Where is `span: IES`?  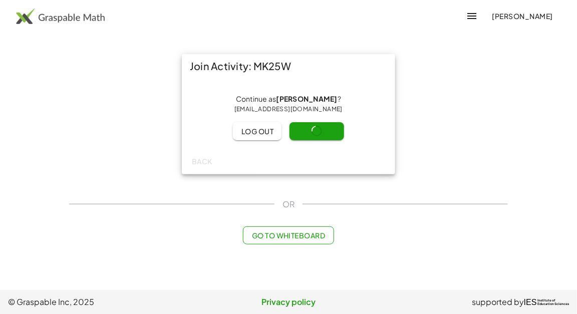 span: IES is located at coordinates (530, 302).